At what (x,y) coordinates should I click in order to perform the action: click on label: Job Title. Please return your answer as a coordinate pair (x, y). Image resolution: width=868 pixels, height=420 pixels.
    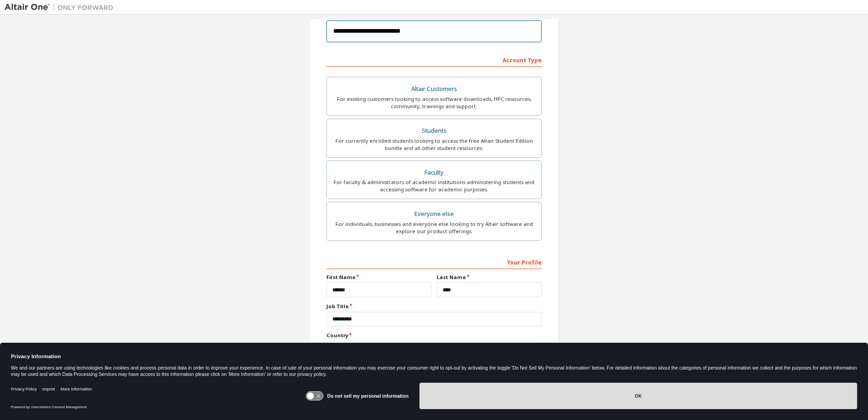
    Looking at the image, I should click on (434, 306).